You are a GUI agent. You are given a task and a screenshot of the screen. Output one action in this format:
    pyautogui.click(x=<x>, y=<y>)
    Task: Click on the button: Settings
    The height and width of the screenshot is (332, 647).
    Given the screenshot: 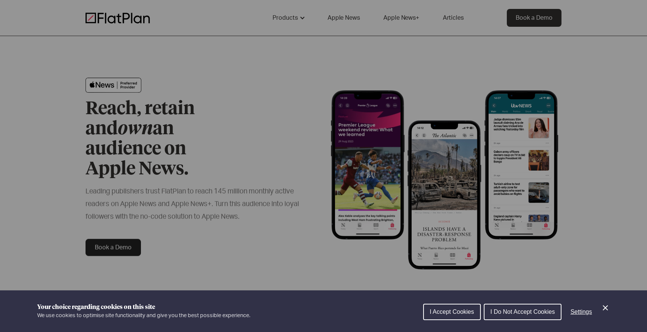 What is the action you would take?
    pyautogui.click(x=581, y=312)
    